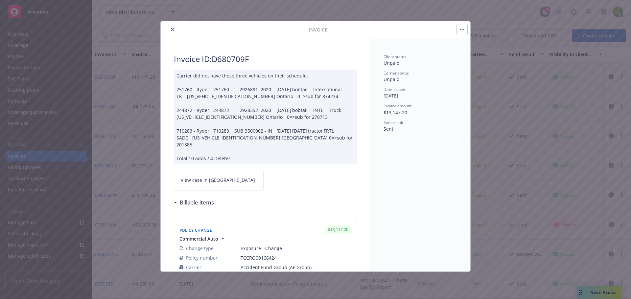 This screenshot has width=631, height=299. I want to click on span: Policy number, so click(202, 258).